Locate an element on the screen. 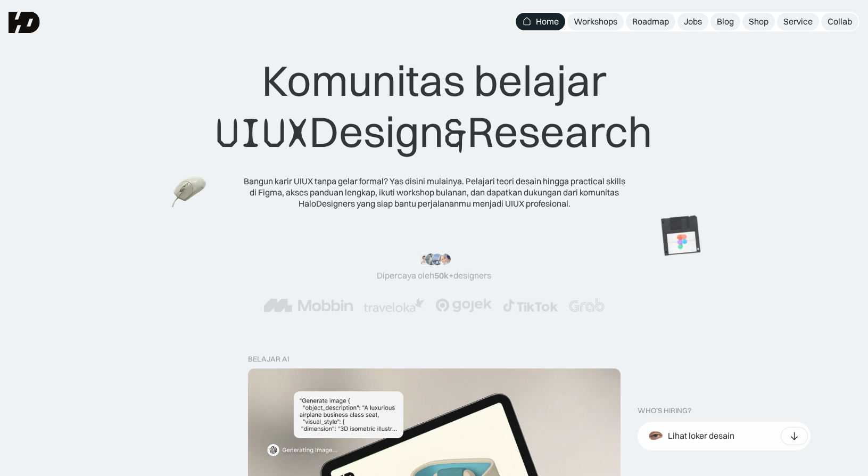 This screenshot has width=868, height=476. div: Dipercaya oleh designers is located at coordinates (434, 275).